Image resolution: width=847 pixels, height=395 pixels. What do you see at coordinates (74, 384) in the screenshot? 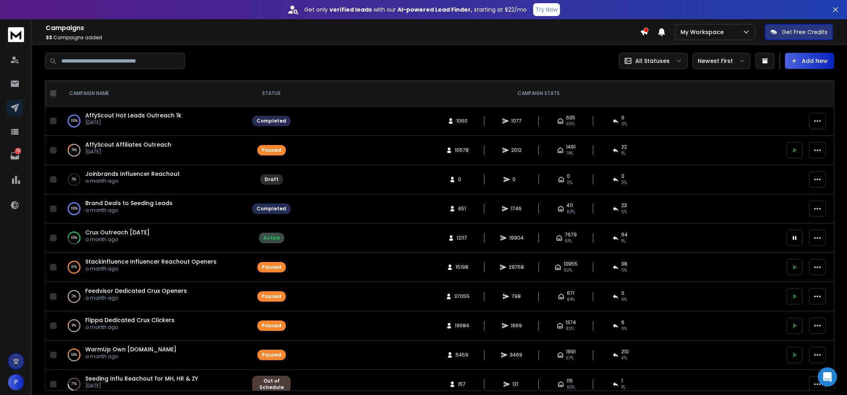
I see `p: 77 %` at bounding box center [74, 384].